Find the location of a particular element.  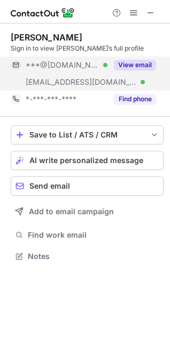

button: Add to email campaign is located at coordinates (87, 212).